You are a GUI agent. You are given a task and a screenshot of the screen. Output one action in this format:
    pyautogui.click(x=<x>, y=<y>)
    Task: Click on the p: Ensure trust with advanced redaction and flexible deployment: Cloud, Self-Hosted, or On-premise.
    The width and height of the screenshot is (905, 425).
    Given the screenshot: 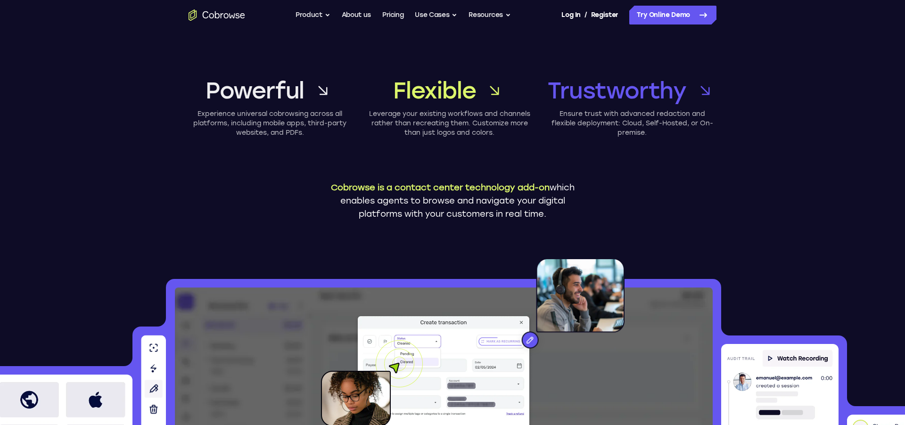 What is the action you would take?
    pyautogui.click(x=632, y=124)
    